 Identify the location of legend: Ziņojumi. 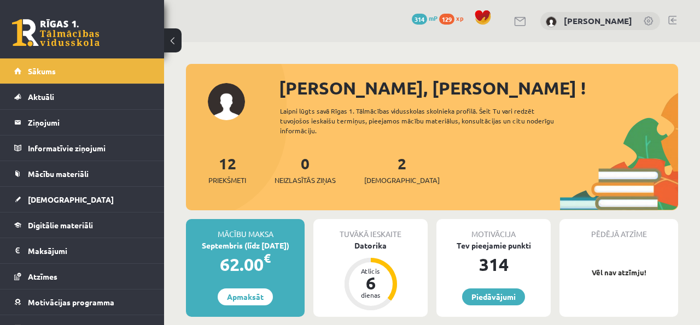
(89, 123).